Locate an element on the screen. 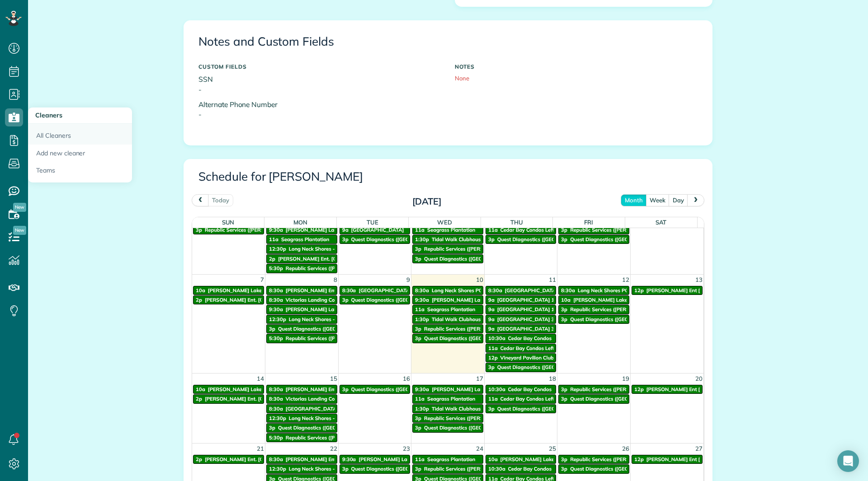  span: 18 is located at coordinates (553, 379).